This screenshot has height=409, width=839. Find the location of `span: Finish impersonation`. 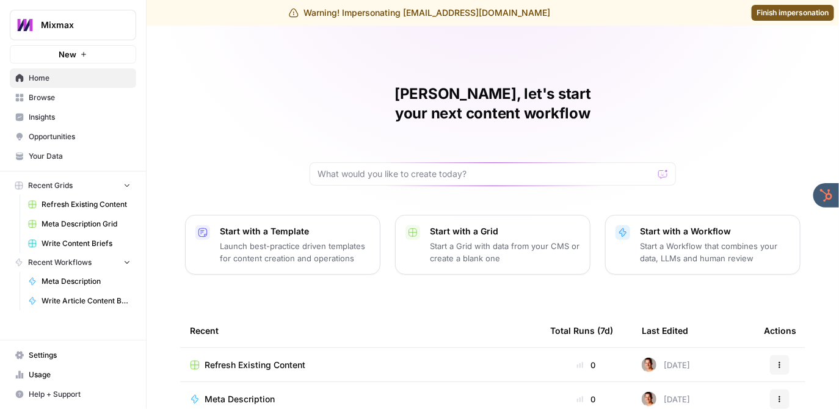

span: Finish impersonation is located at coordinates (792, 13).